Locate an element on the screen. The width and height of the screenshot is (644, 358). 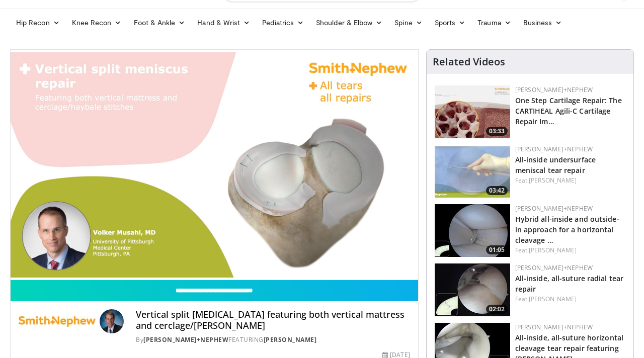
a: Pediatrics is located at coordinates (283, 22).